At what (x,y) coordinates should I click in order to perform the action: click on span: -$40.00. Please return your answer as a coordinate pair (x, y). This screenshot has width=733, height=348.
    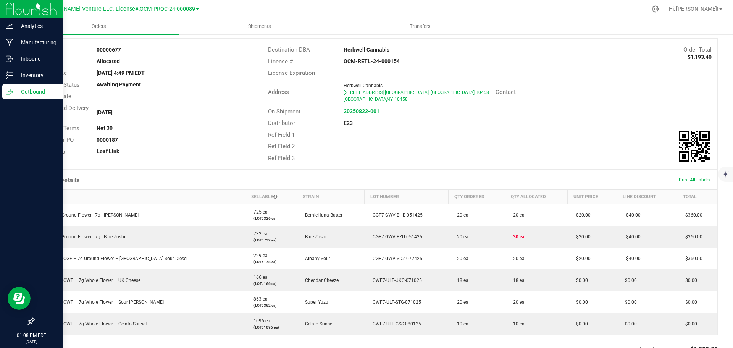
    Looking at the image, I should click on (631, 215).